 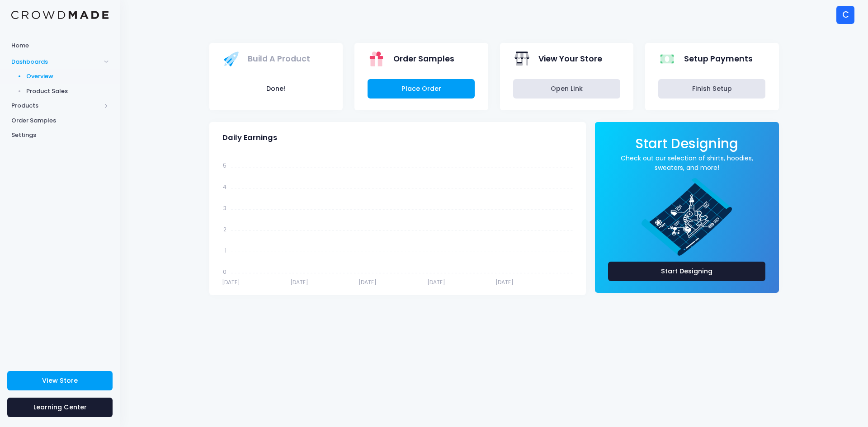 What do you see at coordinates (846, 15) in the screenshot?
I see `div: C` at bounding box center [846, 15].